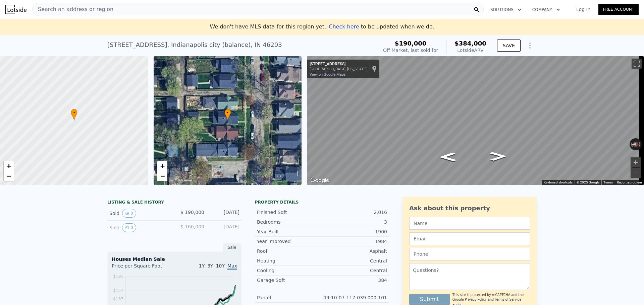 This screenshot has width=644, height=305. Describe the element at coordinates (469, 209) in the screenshot. I see `div: Ask about this property` at that location.